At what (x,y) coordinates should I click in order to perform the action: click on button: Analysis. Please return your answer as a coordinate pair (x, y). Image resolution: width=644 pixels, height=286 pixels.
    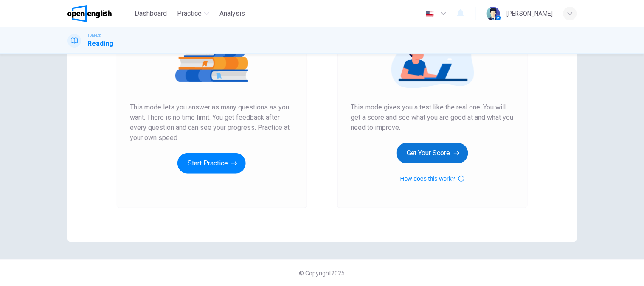
    Looking at the image, I should click on (232, 13).